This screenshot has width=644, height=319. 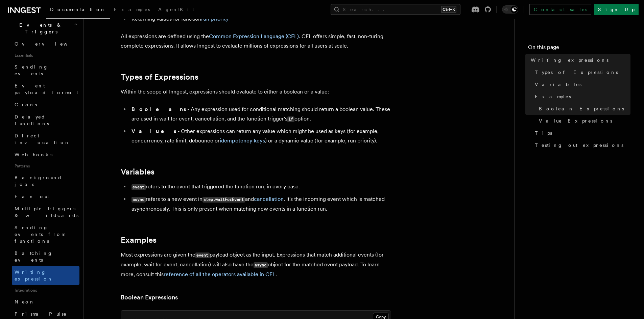 What do you see at coordinates (46, 44) in the screenshot?
I see `a: Overview` at bounding box center [46, 44].